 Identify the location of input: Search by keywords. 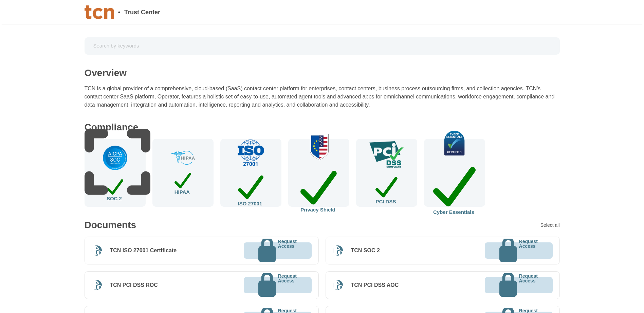
(322, 46).